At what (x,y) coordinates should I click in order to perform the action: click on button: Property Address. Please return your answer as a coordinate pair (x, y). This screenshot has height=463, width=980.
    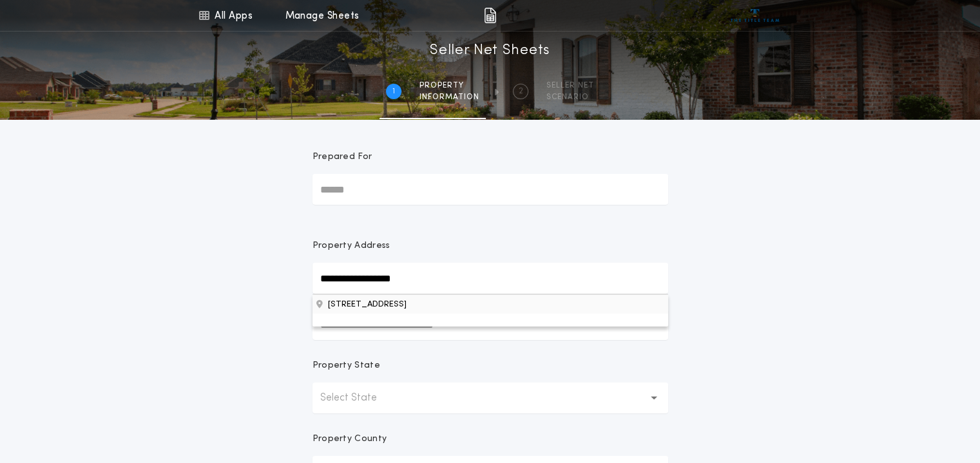
    Looking at the image, I should click on (490, 304).